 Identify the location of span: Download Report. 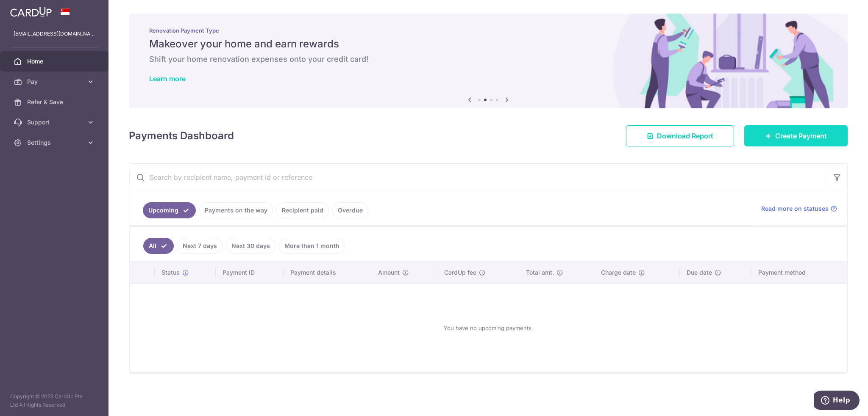
(685, 136).